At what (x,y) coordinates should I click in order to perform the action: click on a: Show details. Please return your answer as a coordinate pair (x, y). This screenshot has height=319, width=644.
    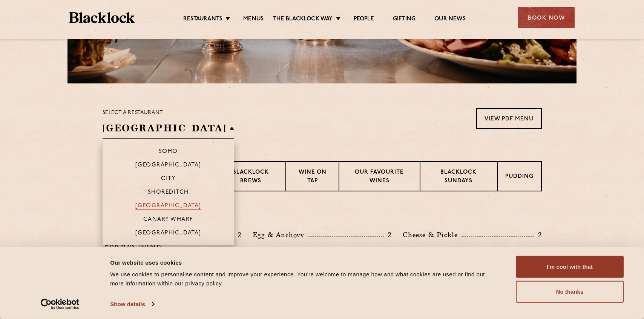
    Looking at the image, I should click on (132, 304).